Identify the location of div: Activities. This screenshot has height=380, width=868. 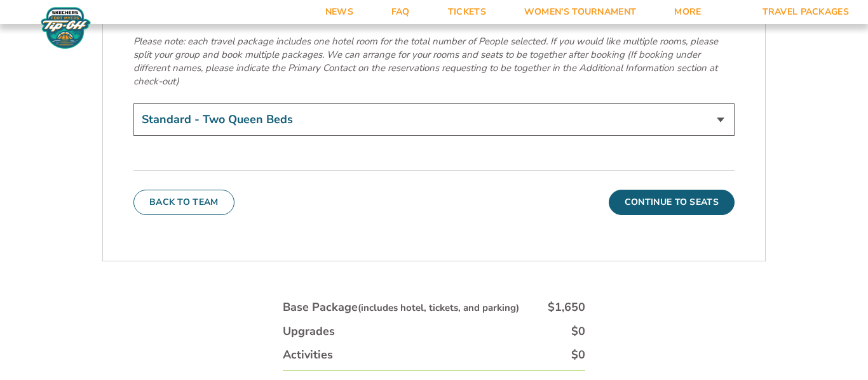
(307, 355).